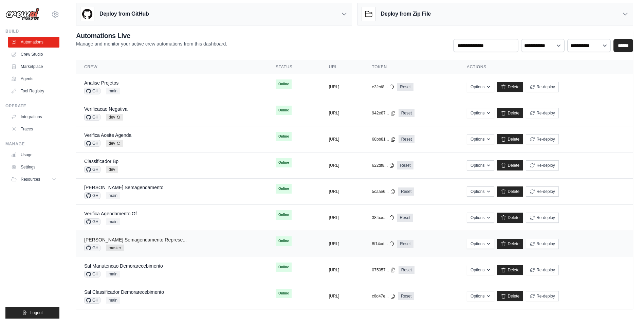 The image size is (644, 324). What do you see at coordinates (172, 67) in the screenshot?
I see `th: Crew` at bounding box center [172, 67].